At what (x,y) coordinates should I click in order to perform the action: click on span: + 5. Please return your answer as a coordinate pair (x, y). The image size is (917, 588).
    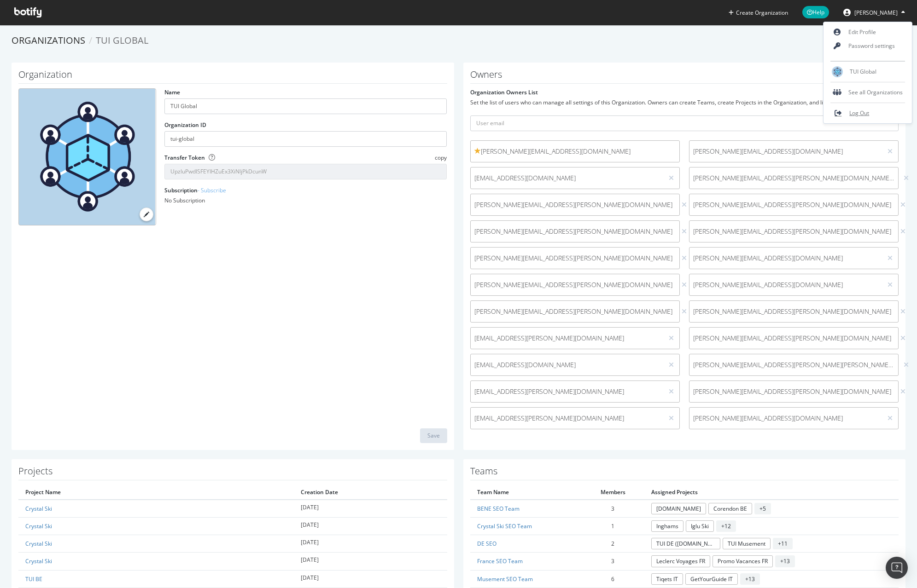
    Looking at the image, I should click on (763, 508).